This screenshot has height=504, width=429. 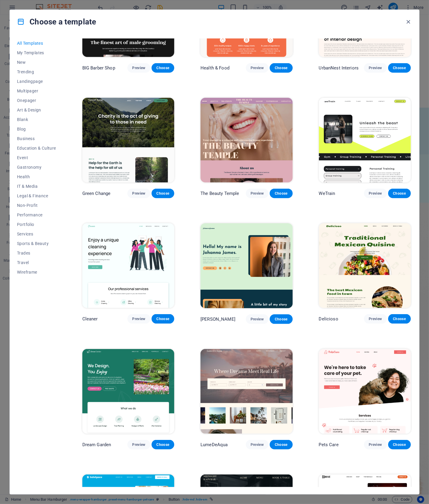 I want to click on span: Health, so click(x=36, y=177).